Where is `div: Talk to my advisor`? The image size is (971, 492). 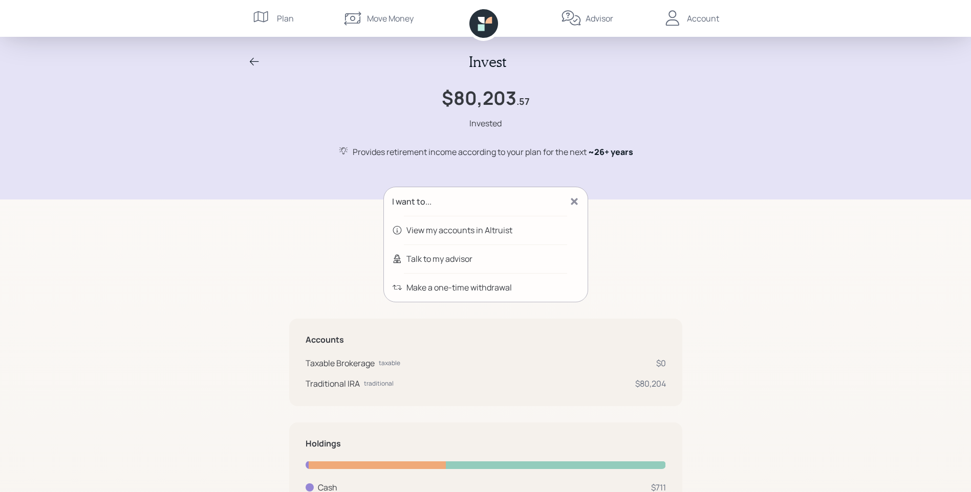 div: Talk to my advisor is located at coordinates (439, 259).